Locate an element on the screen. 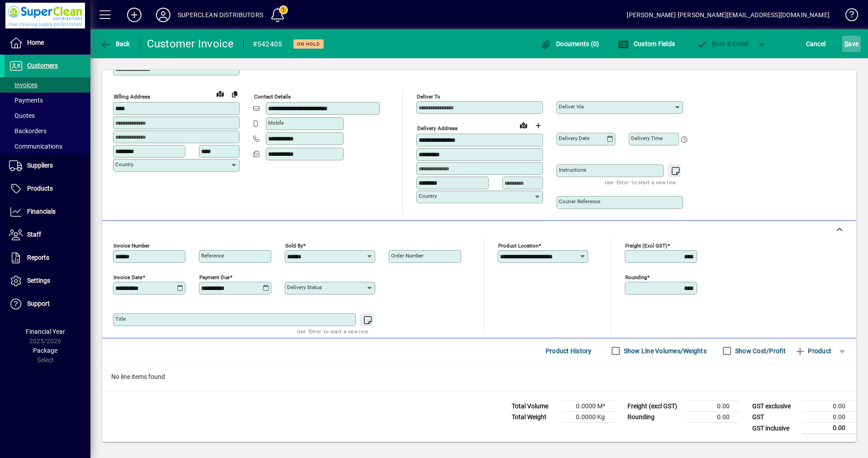 Image resolution: width=868 pixels, height=458 pixels. button: Profile is located at coordinates (163, 15).